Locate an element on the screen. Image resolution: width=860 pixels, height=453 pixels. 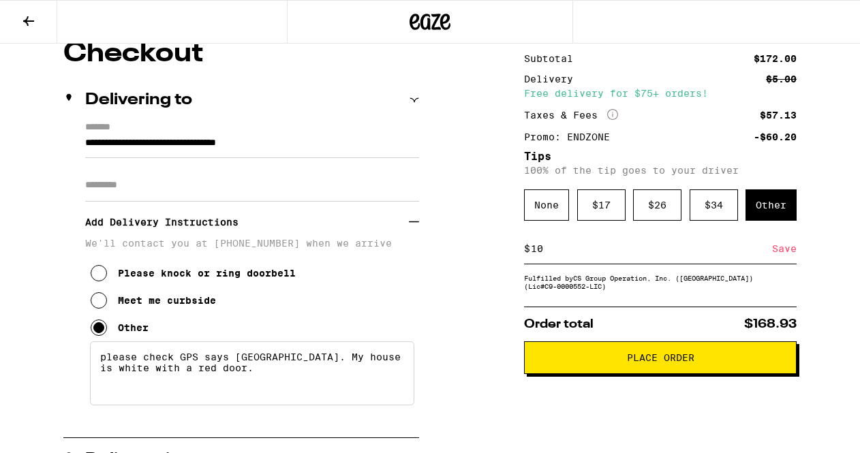
div: Subtotal is located at coordinates (553, 59).